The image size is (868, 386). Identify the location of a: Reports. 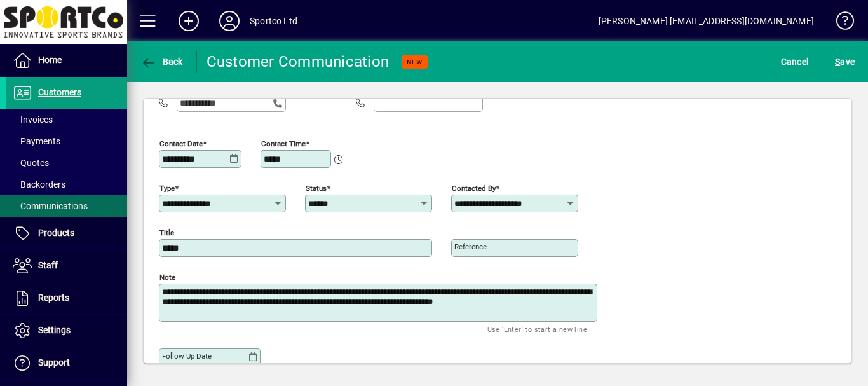
(67, 298).